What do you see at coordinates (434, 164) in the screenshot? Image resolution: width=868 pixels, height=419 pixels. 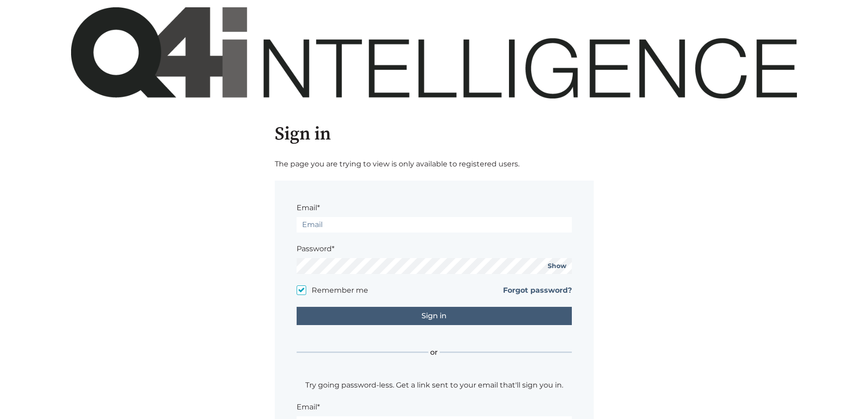 I see `p: The page you are trying to view is only available to registered users.` at bounding box center [434, 164].